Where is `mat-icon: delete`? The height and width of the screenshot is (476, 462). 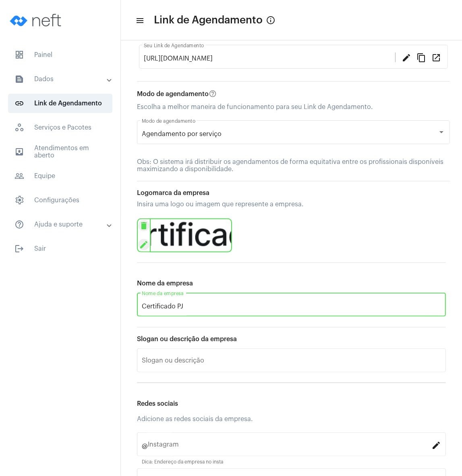
mat-icon: delete is located at coordinates (144, 226).